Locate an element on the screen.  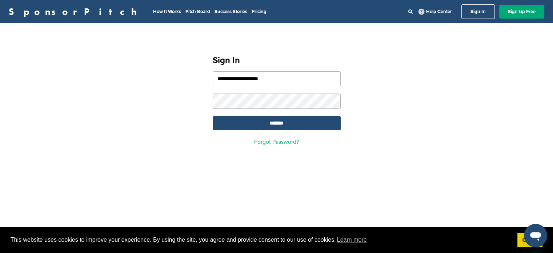
a: learn more about cookies is located at coordinates (352, 240).